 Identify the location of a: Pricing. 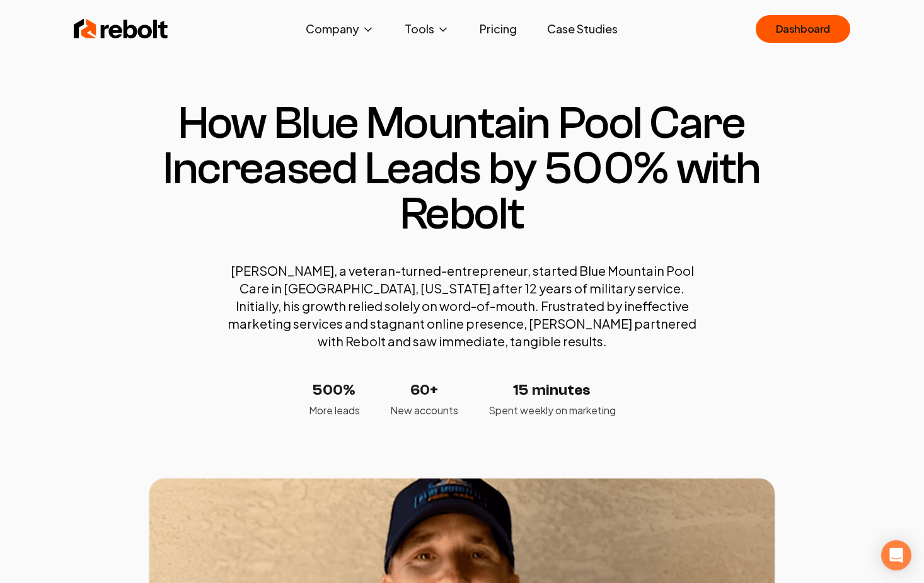
(498, 29).